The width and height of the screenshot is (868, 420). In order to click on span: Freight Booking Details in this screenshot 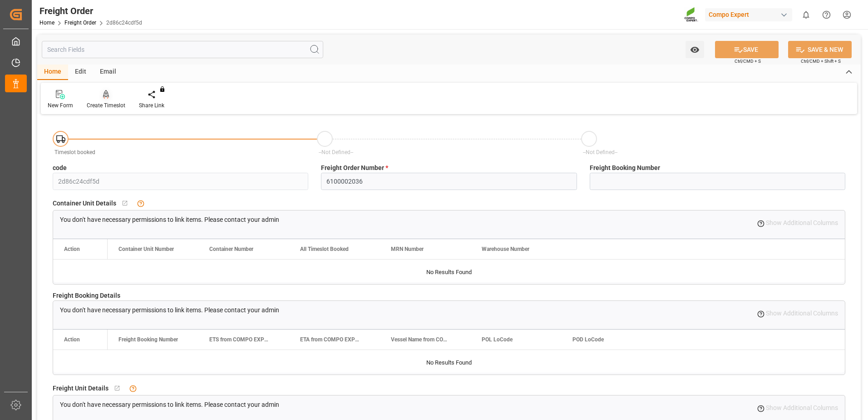, I will do `click(87, 296)`.